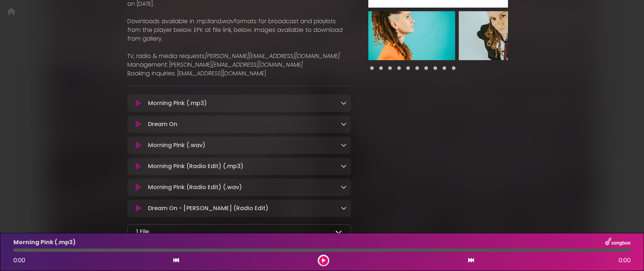  What do you see at coordinates (227, 21) in the screenshot?
I see `em: .wav` at bounding box center [227, 21].